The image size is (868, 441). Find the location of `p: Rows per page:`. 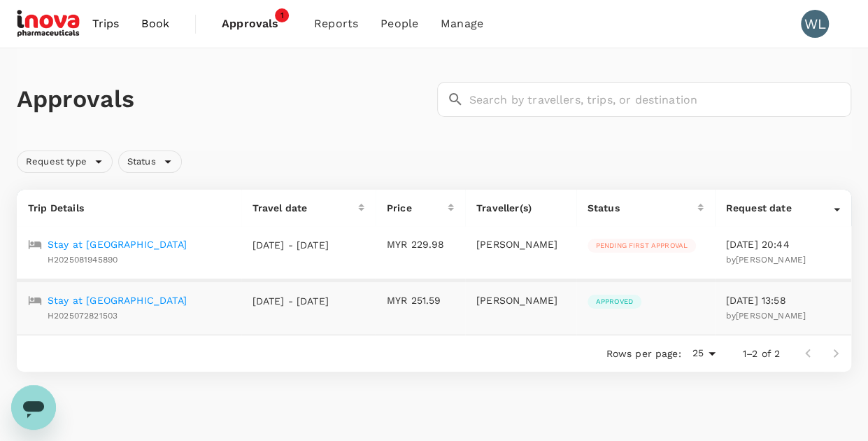

p: Rows per page: is located at coordinates (643, 354).